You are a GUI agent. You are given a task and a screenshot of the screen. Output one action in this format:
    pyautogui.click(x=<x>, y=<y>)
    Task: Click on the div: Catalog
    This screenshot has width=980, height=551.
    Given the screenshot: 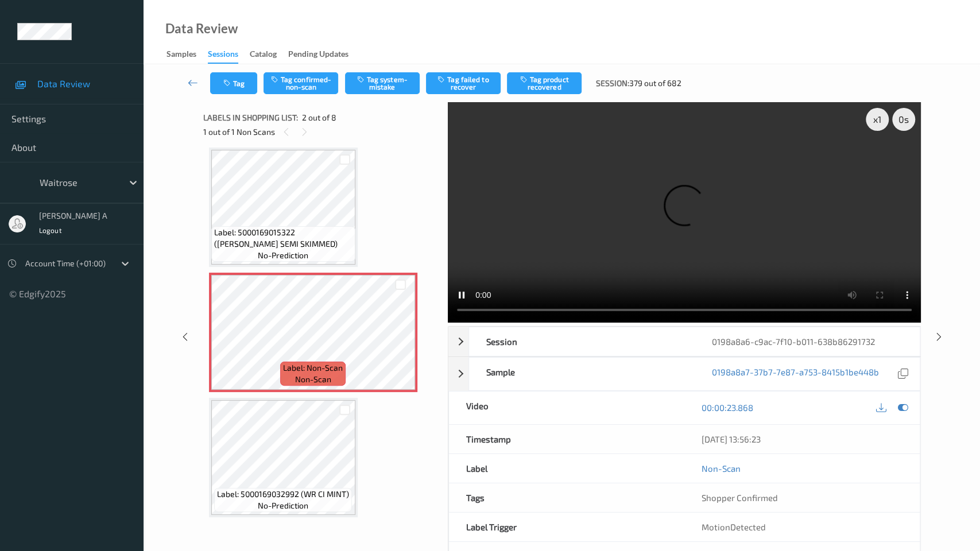 What is the action you would take?
    pyautogui.click(x=263, y=55)
    